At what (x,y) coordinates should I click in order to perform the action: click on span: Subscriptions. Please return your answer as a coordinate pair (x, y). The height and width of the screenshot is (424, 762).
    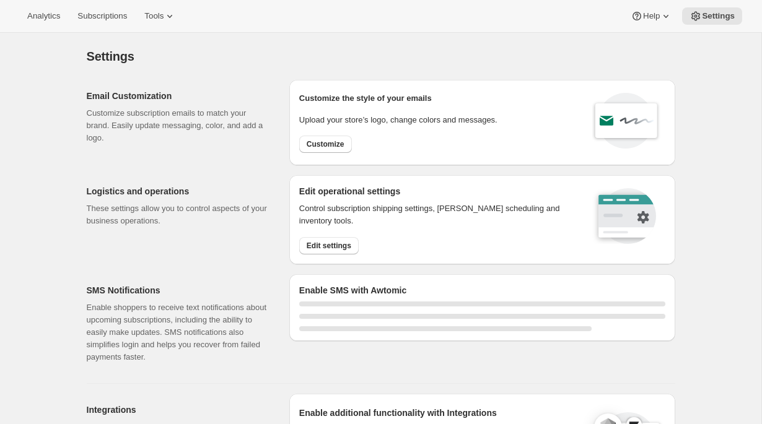
    Looking at the image, I should click on (102, 16).